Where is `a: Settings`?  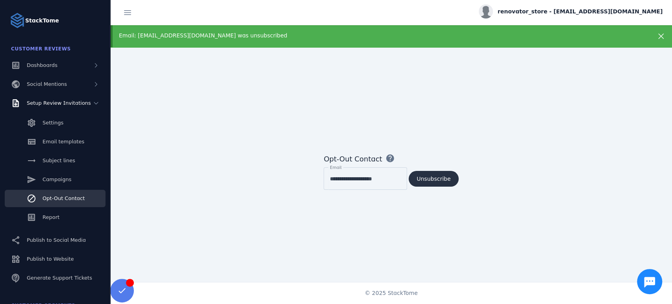
a: Settings is located at coordinates (55, 123).